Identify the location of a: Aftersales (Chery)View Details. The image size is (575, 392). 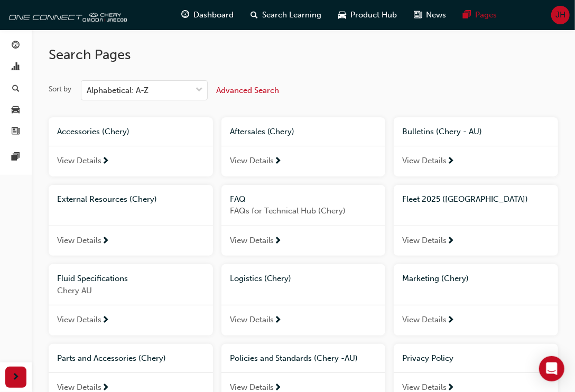
(303, 147).